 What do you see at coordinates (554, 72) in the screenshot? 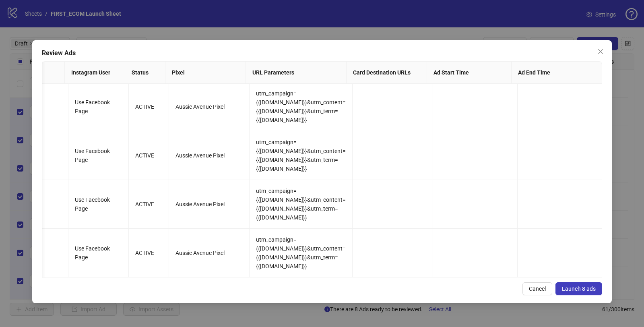
I see `th: Ad End Time` at bounding box center [554, 72].